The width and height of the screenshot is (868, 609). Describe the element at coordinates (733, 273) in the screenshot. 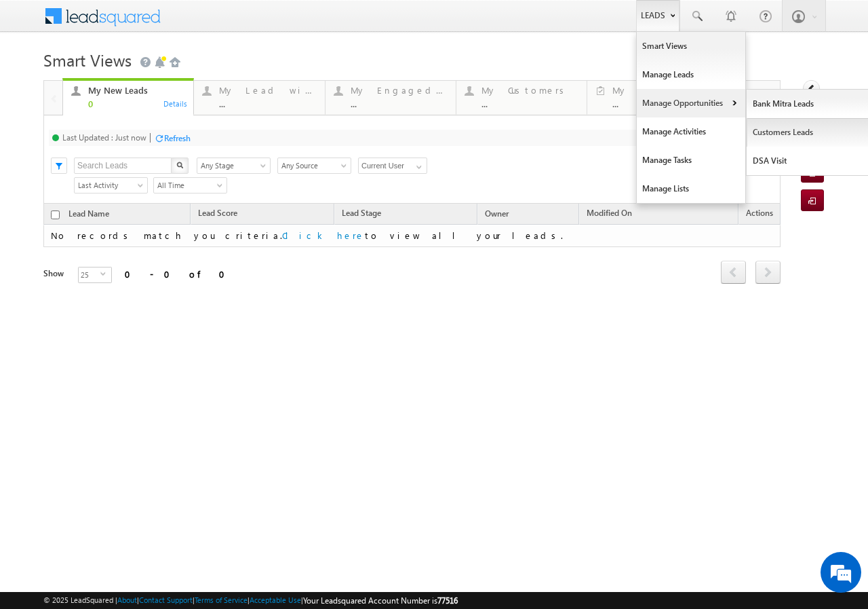

I see `span: prev` at that location.